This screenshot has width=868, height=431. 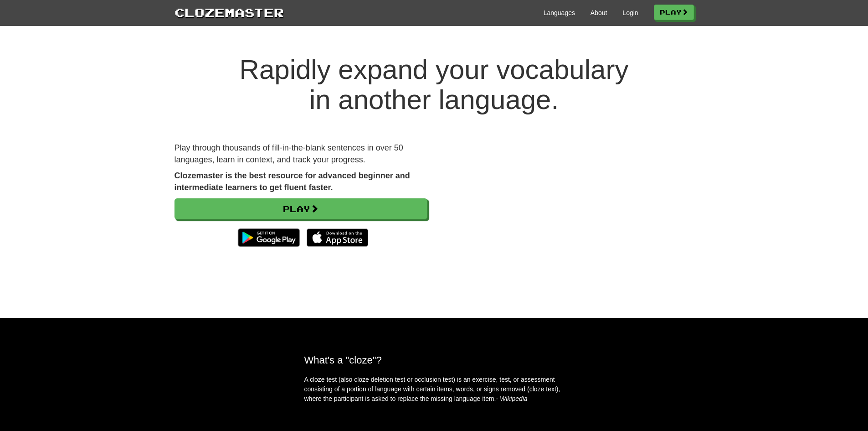 What do you see at coordinates (301, 154) in the screenshot?
I see `p: Play through thousands of fill-in-the-blank sentences in over 50 languages, learn in context, and...` at bounding box center [301, 154].